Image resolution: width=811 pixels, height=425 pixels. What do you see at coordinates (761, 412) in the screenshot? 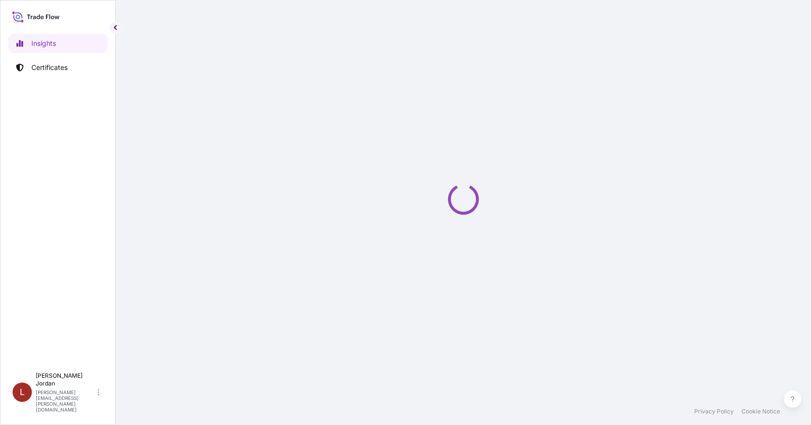
I see `a: Cookie Notice` at bounding box center [761, 412].